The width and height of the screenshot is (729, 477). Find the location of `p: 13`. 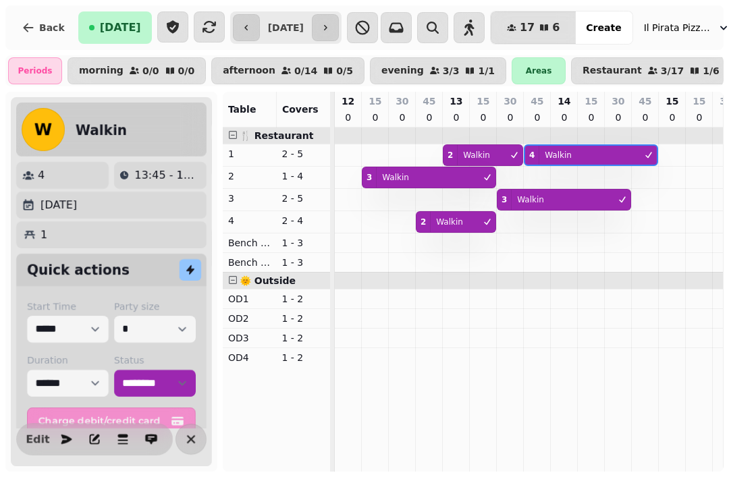

p: 13 is located at coordinates (456, 101).